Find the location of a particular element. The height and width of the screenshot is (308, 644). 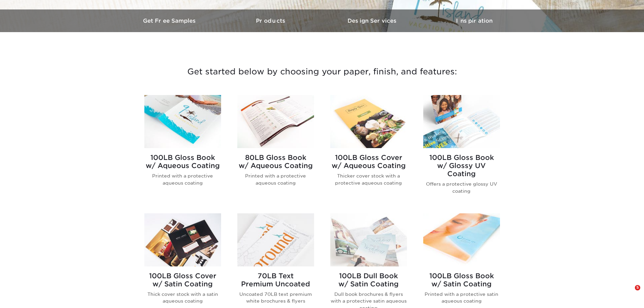

p: Uncoated 70LB text premium white brochures & flyers is located at coordinates (275, 297).